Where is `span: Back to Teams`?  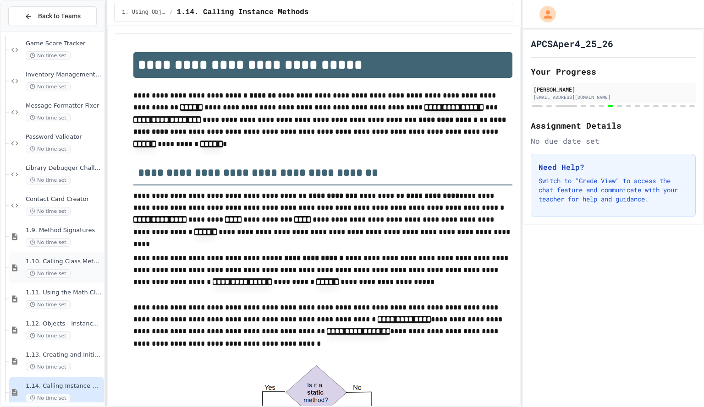
span: Back to Teams is located at coordinates (59, 16).